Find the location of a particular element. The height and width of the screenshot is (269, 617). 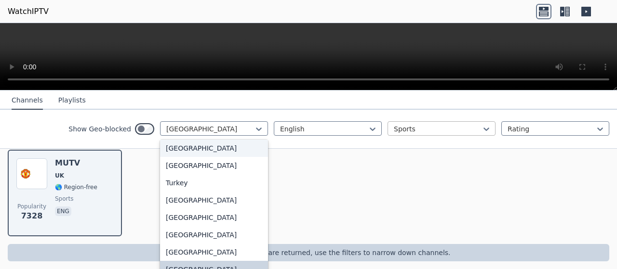

span: 🌎 Region-free is located at coordinates (76, 188).